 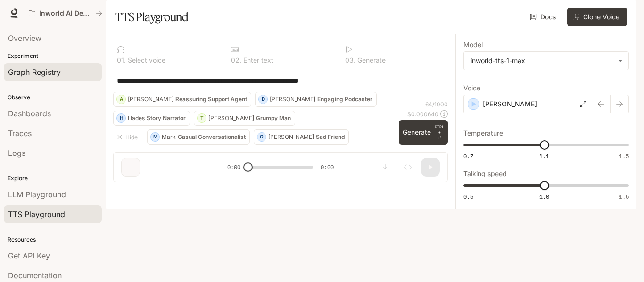 What do you see at coordinates (439, 130) in the screenshot?
I see `p: CTRL +` at bounding box center [439, 130].